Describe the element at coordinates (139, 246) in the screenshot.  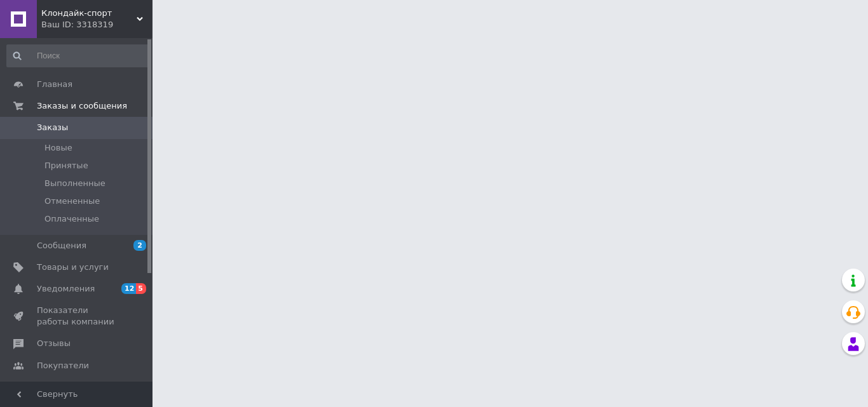
I see `span: 2` at that location.